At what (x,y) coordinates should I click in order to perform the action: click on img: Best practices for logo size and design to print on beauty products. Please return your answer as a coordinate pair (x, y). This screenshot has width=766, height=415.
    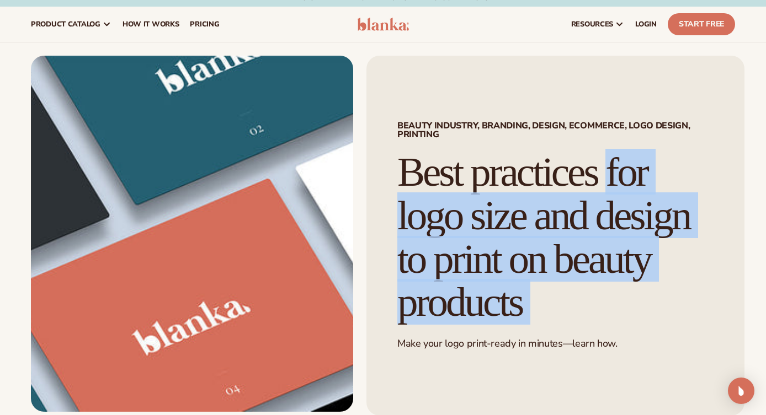
    Looking at the image, I should click on (192, 234).